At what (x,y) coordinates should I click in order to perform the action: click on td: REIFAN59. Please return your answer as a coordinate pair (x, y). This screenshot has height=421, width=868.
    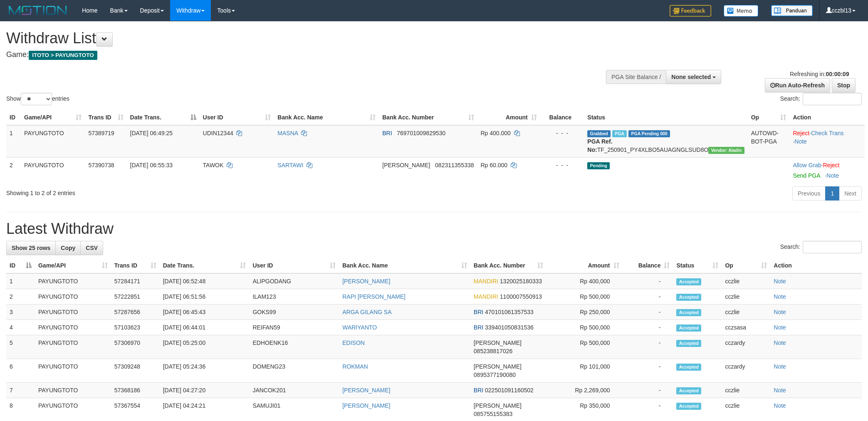
    Looking at the image, I should click on (294, 328).